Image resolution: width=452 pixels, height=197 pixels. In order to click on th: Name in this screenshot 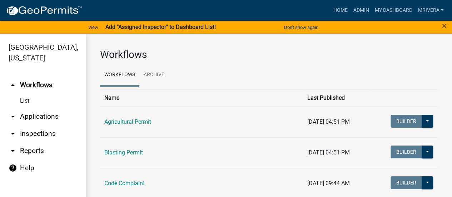, I will do `click(202, 98)`.